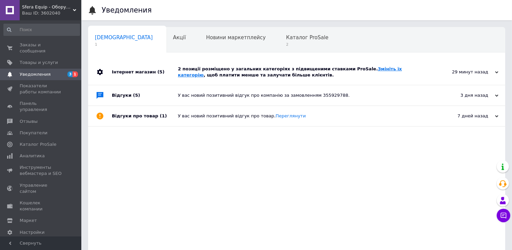 This screenshot has height=250, width=512. What do you see at coordinates (32, 156) in the screenshot?
I see `span: Аналитика` at bounding box center [32, 156].